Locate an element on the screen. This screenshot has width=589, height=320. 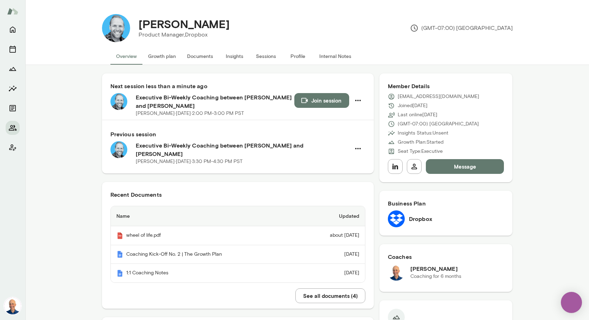
h6: Coaches is located at coordinates (446, 257).